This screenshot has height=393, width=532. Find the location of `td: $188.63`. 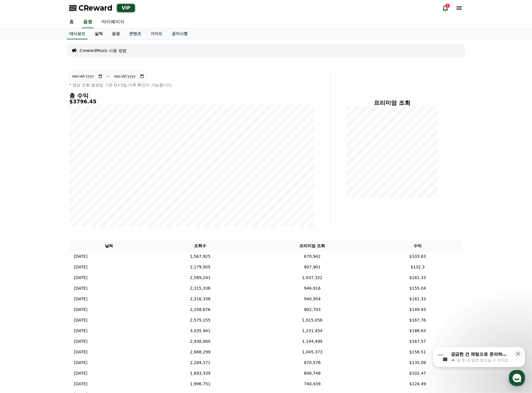

td: $188.63 is located at coordinates (417, 331).